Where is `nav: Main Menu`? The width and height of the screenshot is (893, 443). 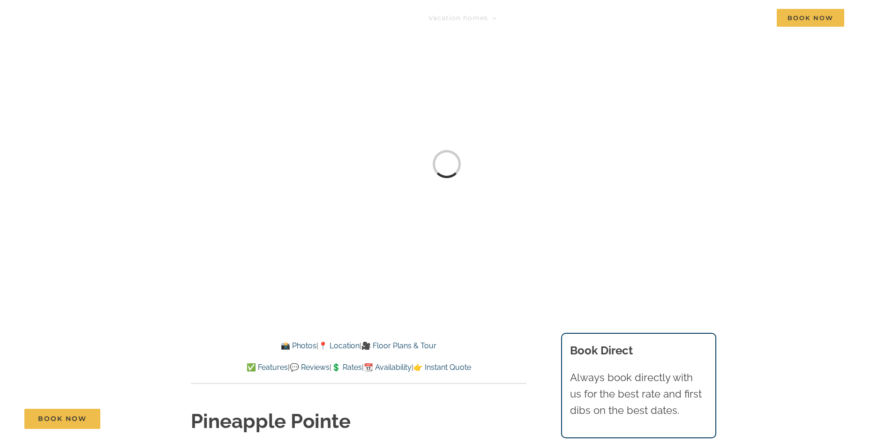
nav: Main Menu is located at coordinates (636, 18).